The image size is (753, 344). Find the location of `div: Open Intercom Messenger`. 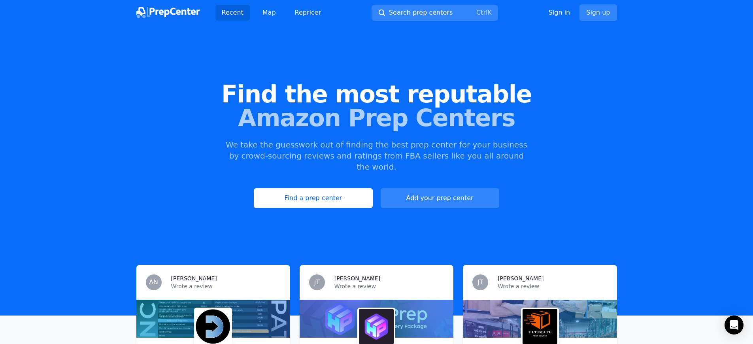

div: Open Intercom Messenger is located at coordinates (734, 325).